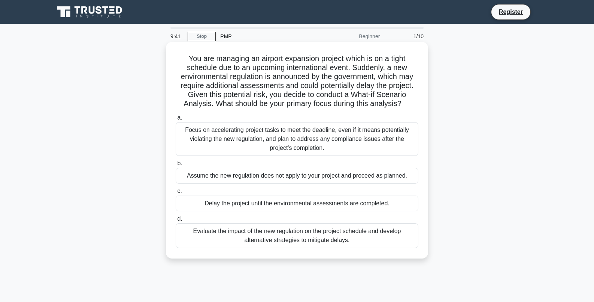 The width and height of the screenshot is (594, 302). What do you see at coordinates (202, 36) in the screenshot?
I see `a: Stop` at bounding box center [202, 36].